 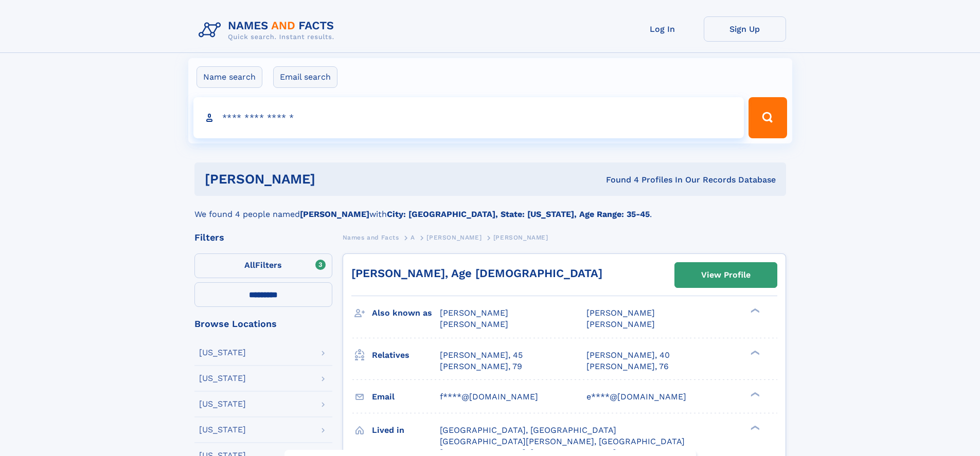 I want to click on h3: Also known as, so click(x=406, y=313).